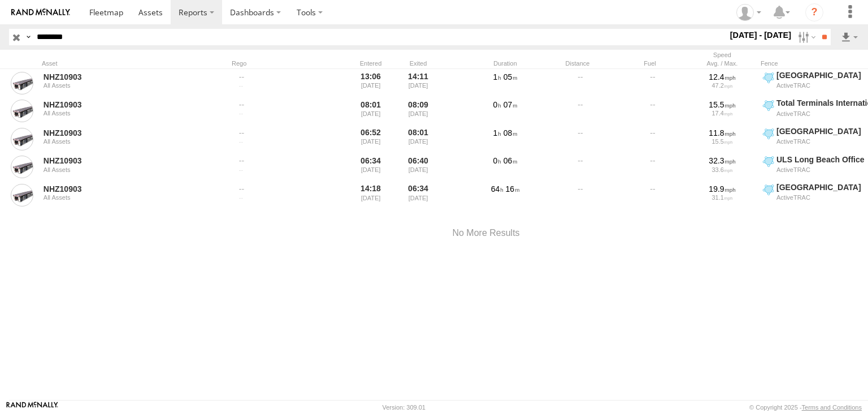  What do you see at coordinates (722, 85) in the screenshot?
I see `div: 47.2` at bounding box center [722, 85].